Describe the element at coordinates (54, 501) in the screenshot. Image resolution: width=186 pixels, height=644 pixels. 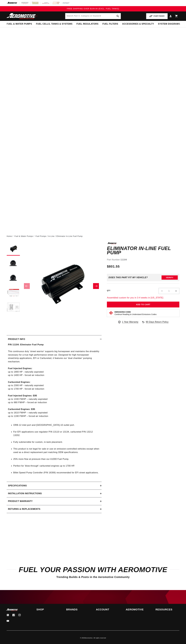
I see `summary: Product warranty` at that location.